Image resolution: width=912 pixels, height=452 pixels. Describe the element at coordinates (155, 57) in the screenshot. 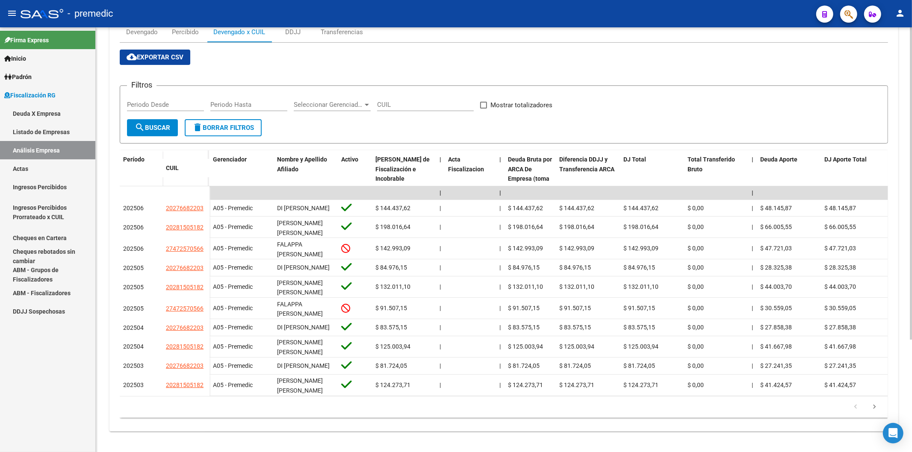

I see `span: Exportar CSV` at that location.